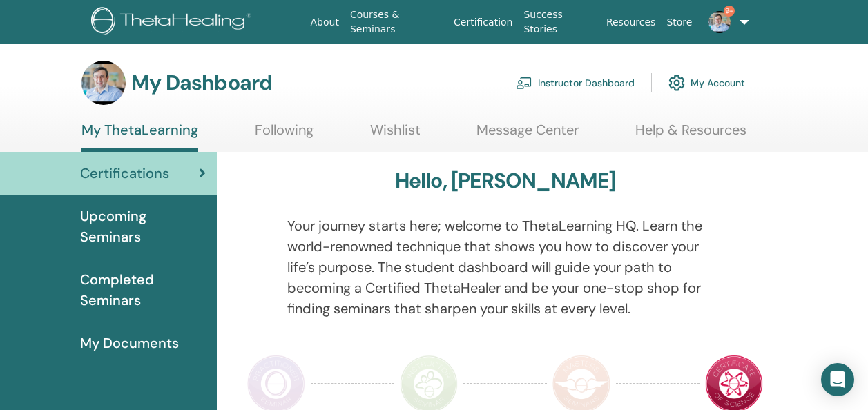 The height and width of the screenshot is (410, 868). I want to click on p: Your journey starts here; welcome to ThetaLearning HQ. Learn the world-renowned technique that sh..., so click(505, 267).